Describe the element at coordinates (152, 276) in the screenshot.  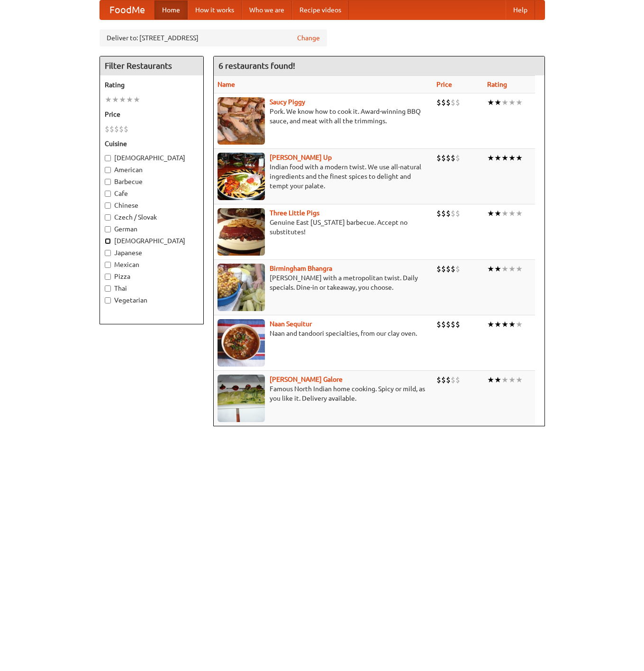
I see `label: Pizza` at that location.